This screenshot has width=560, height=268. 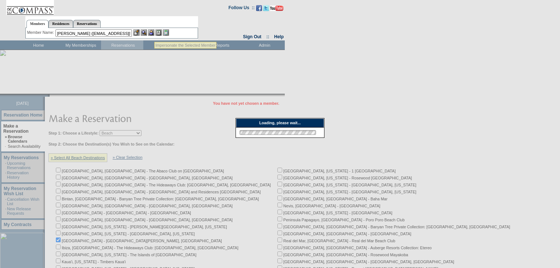 I want to click on img: b_edit.gif, so click(x=136, y=32).